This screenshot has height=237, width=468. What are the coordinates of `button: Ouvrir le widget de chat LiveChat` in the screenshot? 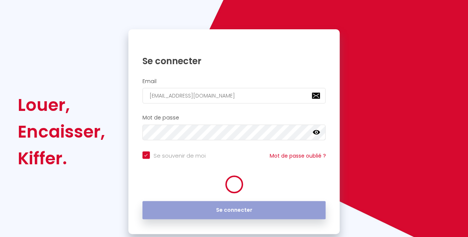 It's located at (17, 14).